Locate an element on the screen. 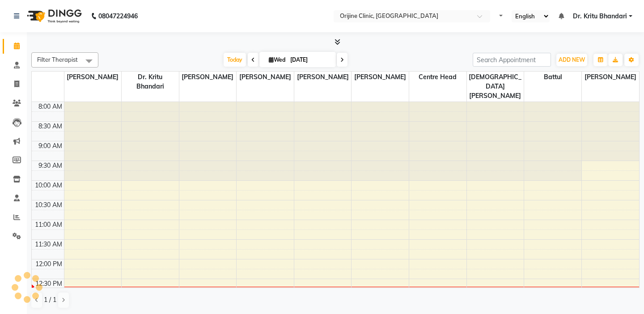 This screenshot has height=314, width=644. span: Battul is located at coordinates (553, 77).